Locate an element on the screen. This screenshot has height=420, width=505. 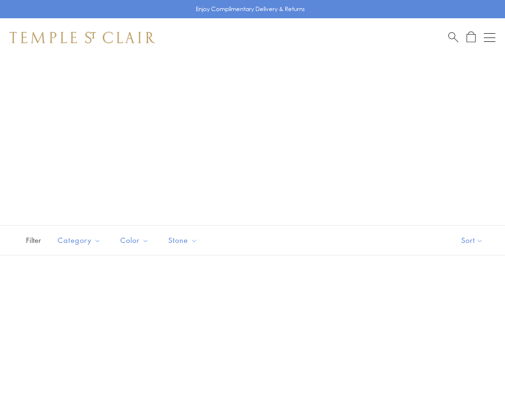
p: Enjoy Complimentary Delivery & Returns is located at coordinates (250, 9).